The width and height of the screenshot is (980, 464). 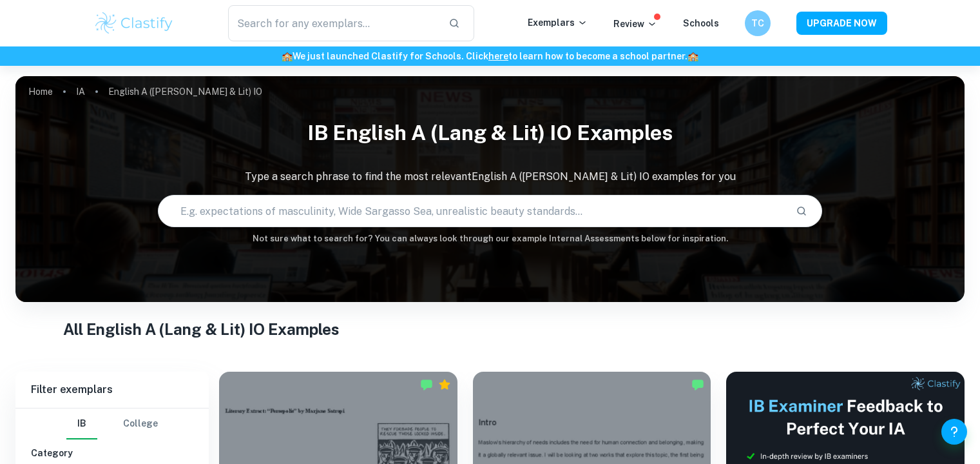 What do you see at coordinates (490, 133) in the screenshot?
I see `h1: IB English A (Lang & Lit) IO examples` at bounding box center [490, 133].